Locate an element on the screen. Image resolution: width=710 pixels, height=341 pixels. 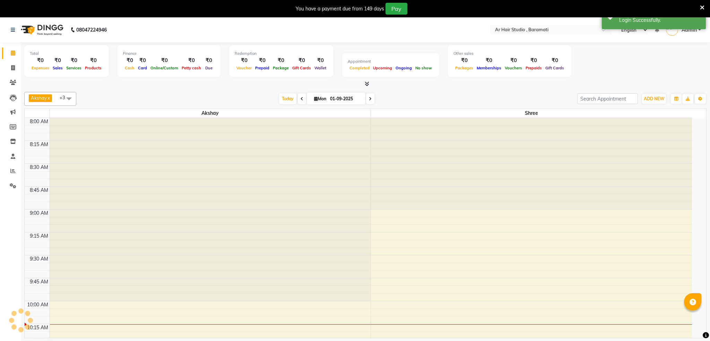
span: Products is located at coordinates (93, 68).